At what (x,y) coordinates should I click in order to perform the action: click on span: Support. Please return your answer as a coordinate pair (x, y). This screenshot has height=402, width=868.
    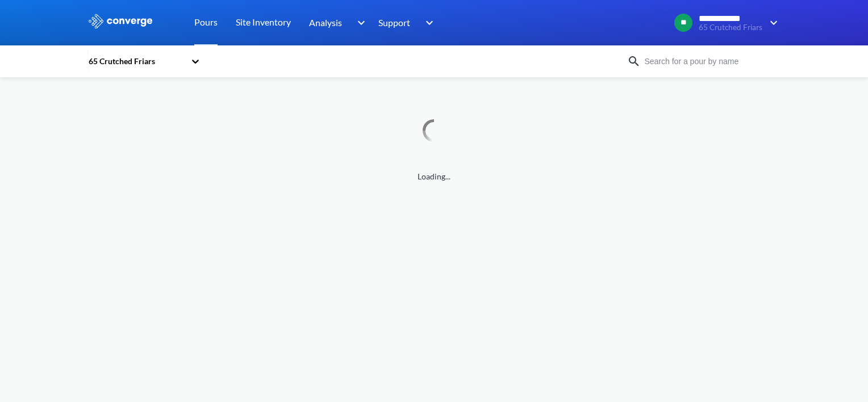
    Looking at the image, I should click on (394, 22).